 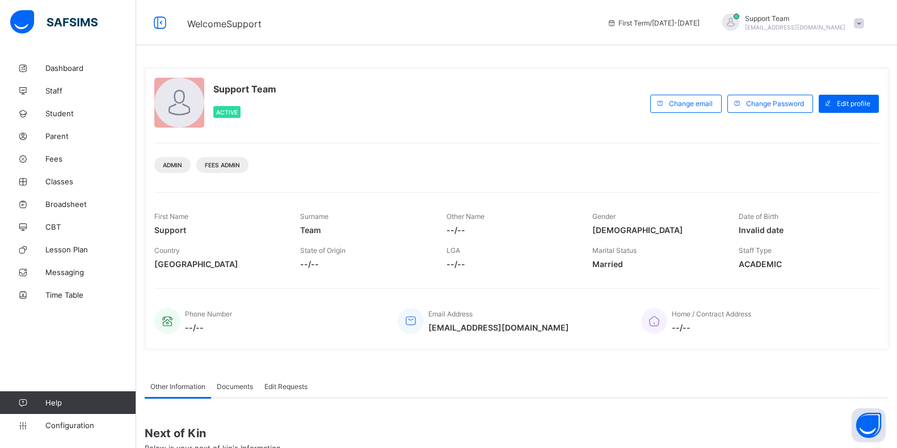 I want to click on span: Change Password, so click(x=775, y=103).